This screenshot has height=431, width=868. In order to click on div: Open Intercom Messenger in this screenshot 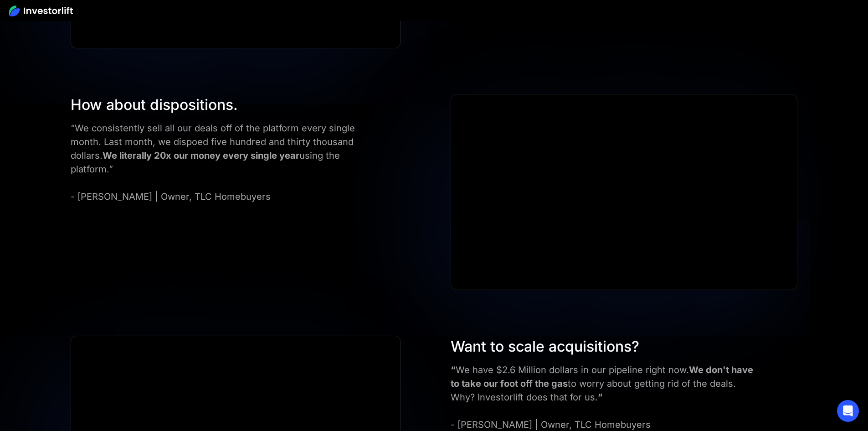, I will do `click(848, 411)`.